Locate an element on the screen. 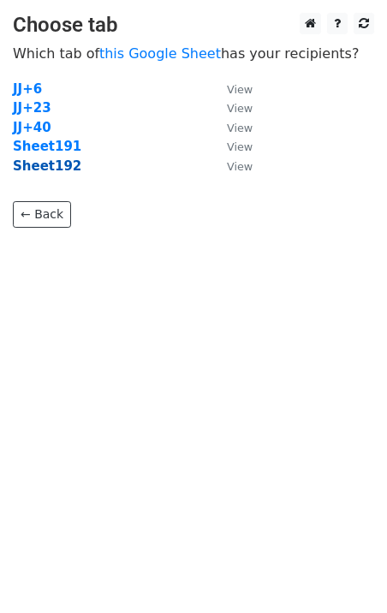 This screenshot has width=387, height=613. a: Sheet192 is located at coordinates (47, 166).